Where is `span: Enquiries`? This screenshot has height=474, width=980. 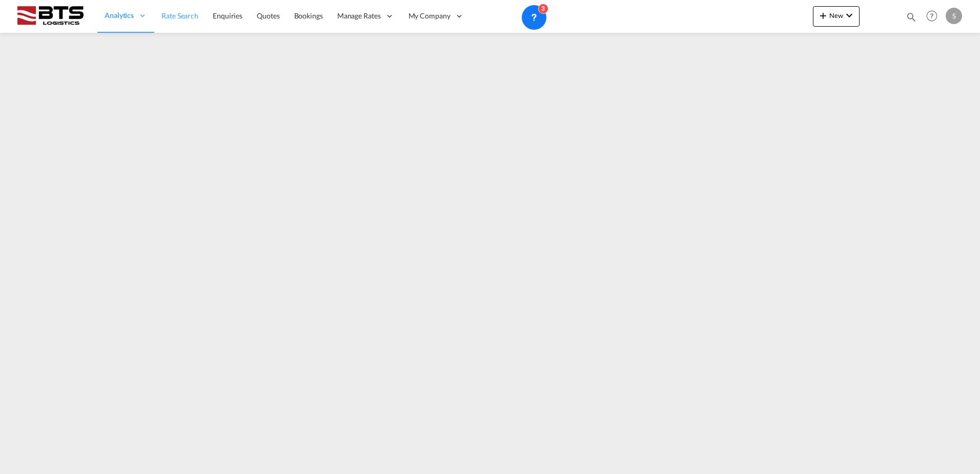 span: Enquiries is located at coordinates (228, 15).